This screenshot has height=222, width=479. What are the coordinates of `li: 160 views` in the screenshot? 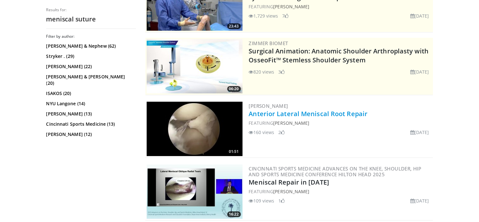 It's located at (262, 132).